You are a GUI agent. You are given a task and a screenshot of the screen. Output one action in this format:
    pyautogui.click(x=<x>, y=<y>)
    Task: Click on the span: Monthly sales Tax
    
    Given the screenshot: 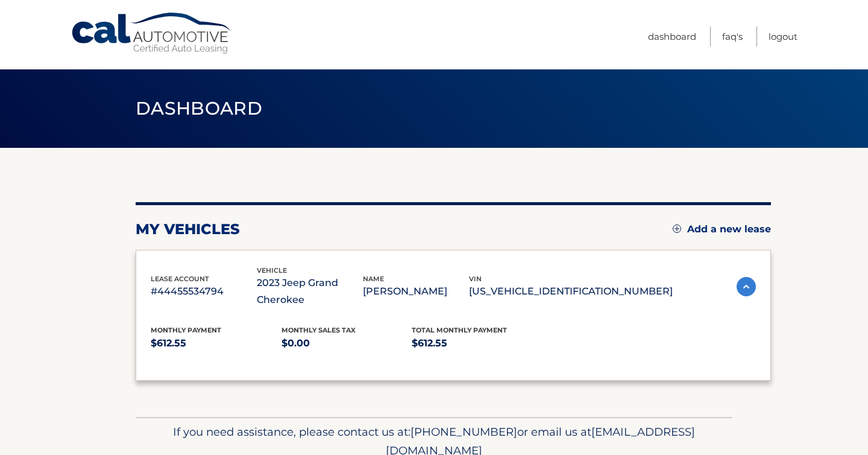 What is the action you would take?
    pyautogui.click(x=319, y=330)
    